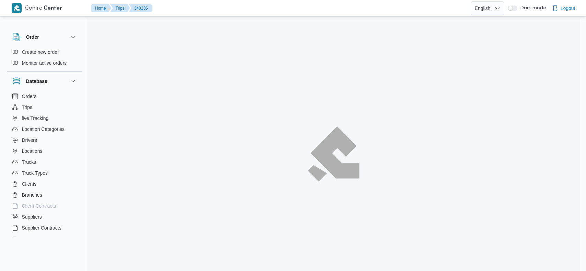 This screenshot has width=586, height=271. Describe the element at coordinates (31, 239) in the screenshot. I see `span: Devices` at that location.